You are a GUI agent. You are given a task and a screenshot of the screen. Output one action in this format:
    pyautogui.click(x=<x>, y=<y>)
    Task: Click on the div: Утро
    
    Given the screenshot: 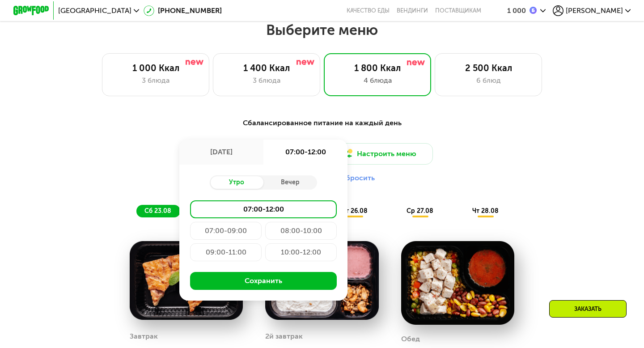 What is the action you would take?
    pyautogui.click(x=236, y=182)
    